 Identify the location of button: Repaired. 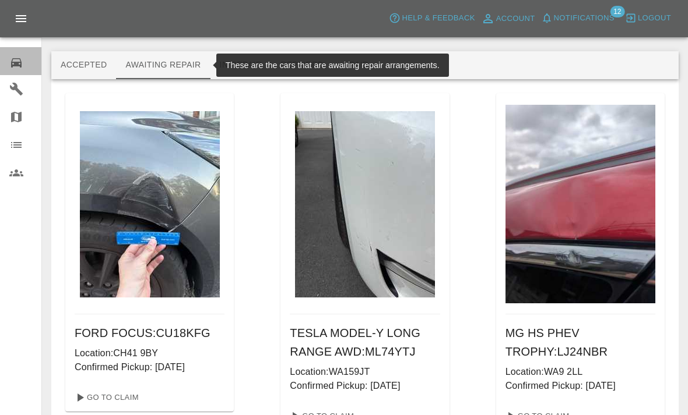
(302, 65).